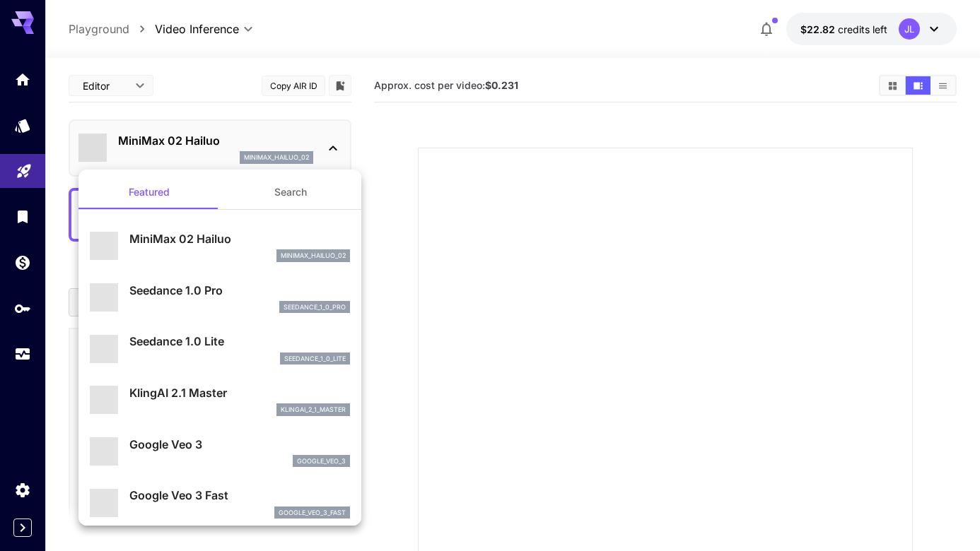 The width and height of the screenshot is (980, 551). Describe the element at coordinates (240, 393) in the screenshot. I see `p: KlingAI 2.1 Master` at that location.